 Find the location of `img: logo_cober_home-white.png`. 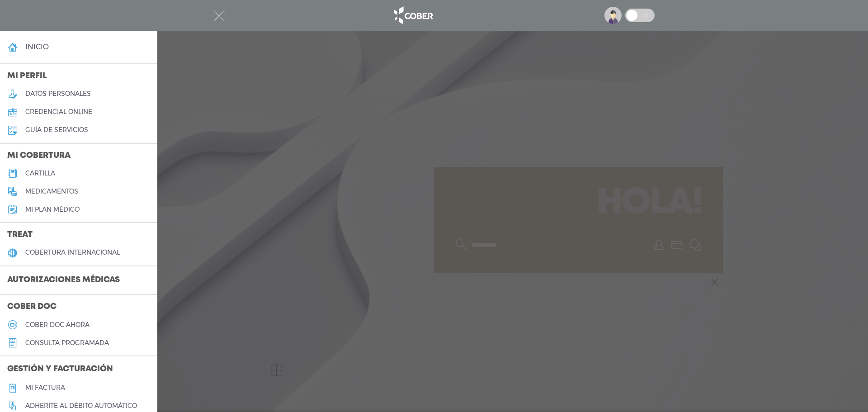

img: logo_cober_home-white.png is located at coordinates (413, 16).